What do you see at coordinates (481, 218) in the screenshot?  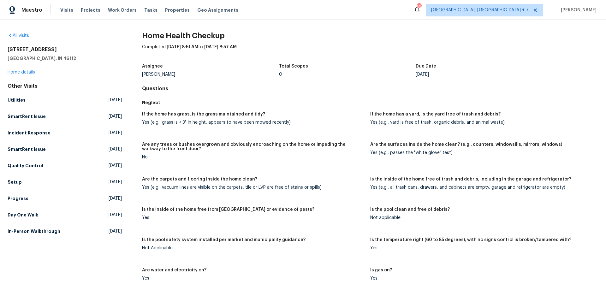 I see `div: Not applicable` at bounding box center [481, 218].